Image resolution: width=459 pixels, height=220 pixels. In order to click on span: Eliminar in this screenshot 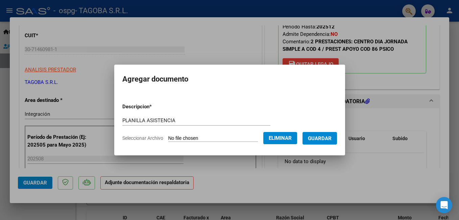, I will do `click(280, 138)`.